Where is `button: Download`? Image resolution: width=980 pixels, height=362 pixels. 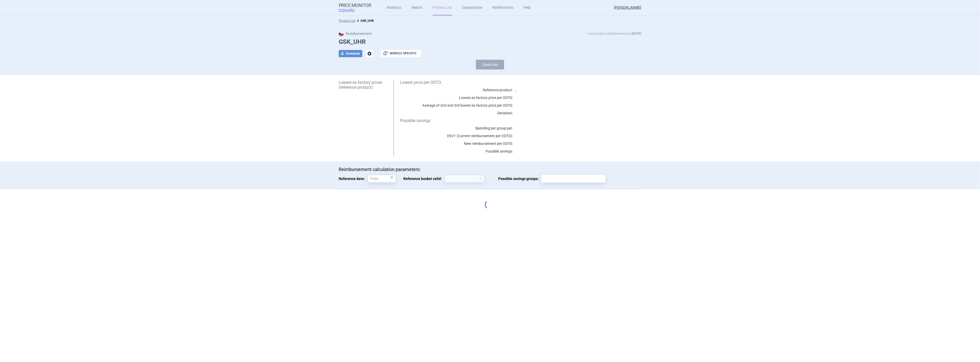
button: Download is located at coordinates (351, 53).